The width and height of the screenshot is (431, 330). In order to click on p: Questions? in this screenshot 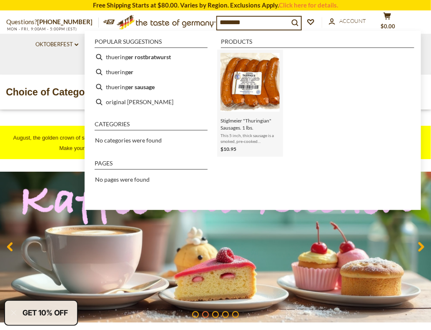, I will do `click(53, 22)`.